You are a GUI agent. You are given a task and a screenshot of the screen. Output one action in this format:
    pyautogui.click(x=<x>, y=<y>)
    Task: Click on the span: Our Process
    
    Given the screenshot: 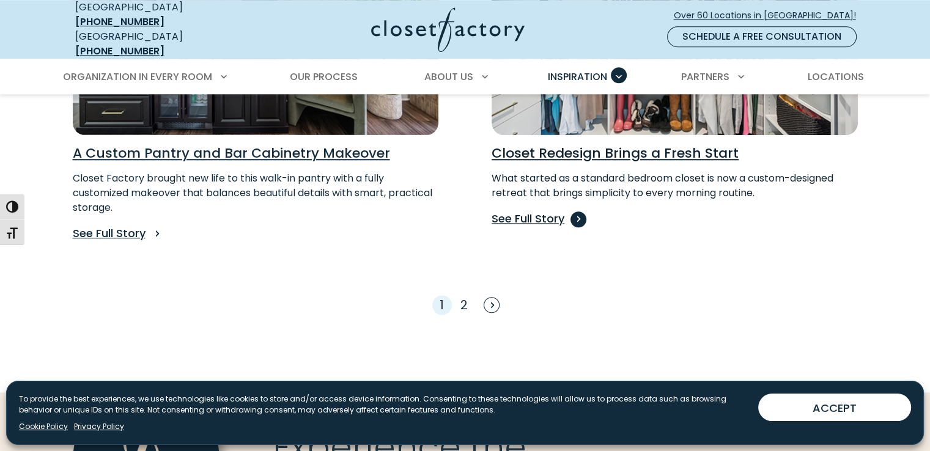 What is the action you would take?
    pyautogui.click(x=323, y=76)
    